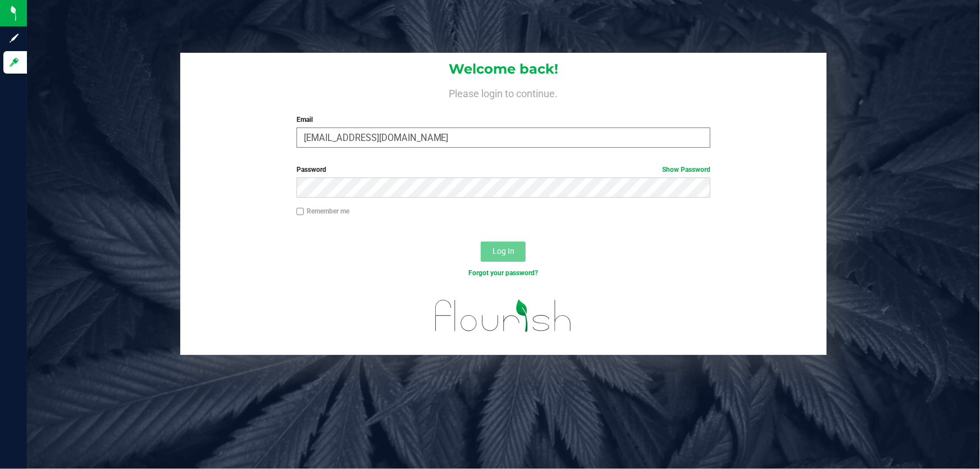 The height and width of the screenshot is (469, 980). I want to click on span: Password, so click(311, 169).